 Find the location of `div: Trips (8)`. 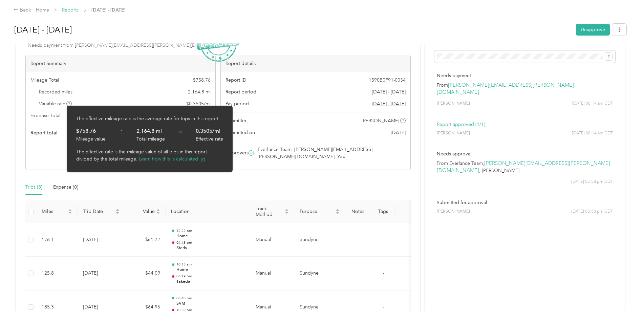

div: Trips (8) is located at coordinates (34, 187).